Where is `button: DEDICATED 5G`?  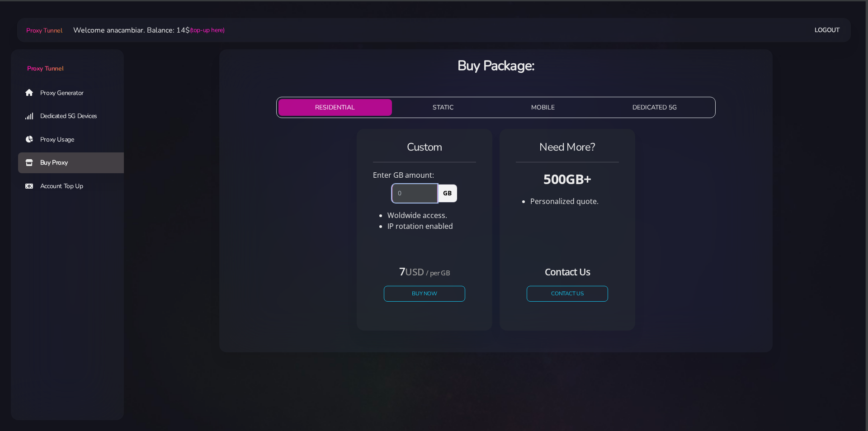
button: DEDICATED 5G is located at coordinates (655, 108).